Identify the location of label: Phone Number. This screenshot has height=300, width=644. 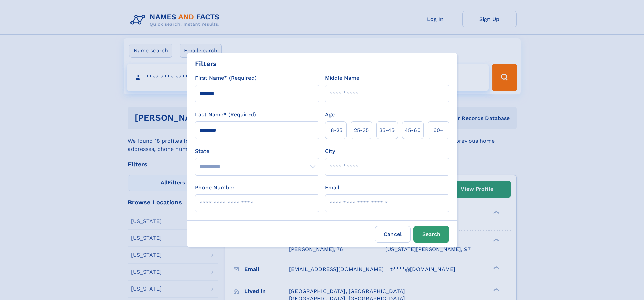
(215, 188).